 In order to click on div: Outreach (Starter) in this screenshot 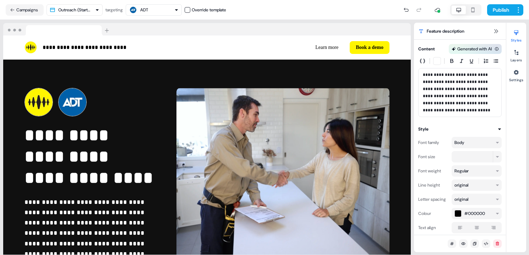, I will do `click(75, 10)`.